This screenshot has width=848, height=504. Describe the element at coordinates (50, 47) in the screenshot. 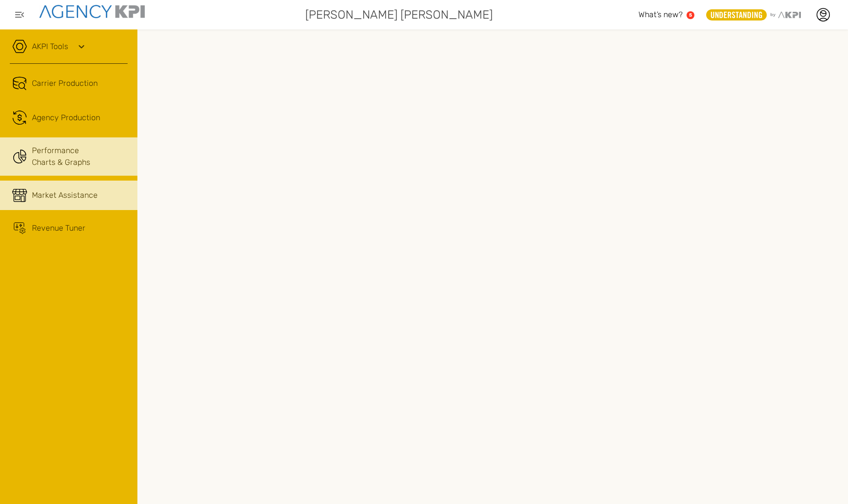

I see `a: AKPI Tools` at that location.